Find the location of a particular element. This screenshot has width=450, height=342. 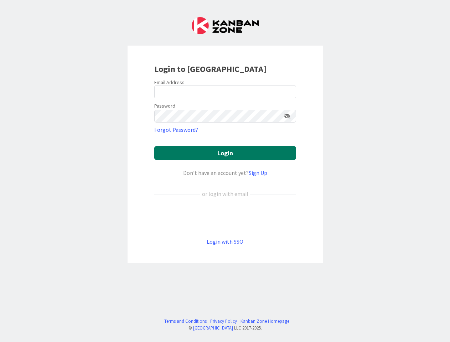

a: Terms and Conditions is located at coordinates (185, 321).